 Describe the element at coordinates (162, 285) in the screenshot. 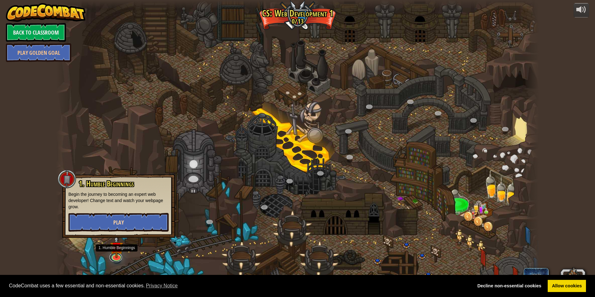

I see `a: learn more about cookies` at that location.